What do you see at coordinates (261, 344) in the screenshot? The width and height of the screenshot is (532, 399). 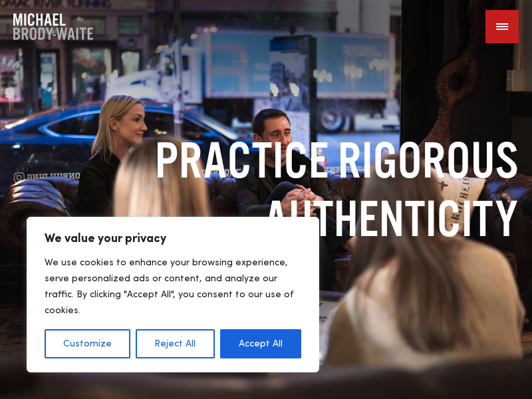 I see `button: Accept All` at bounding box center [261, 344].